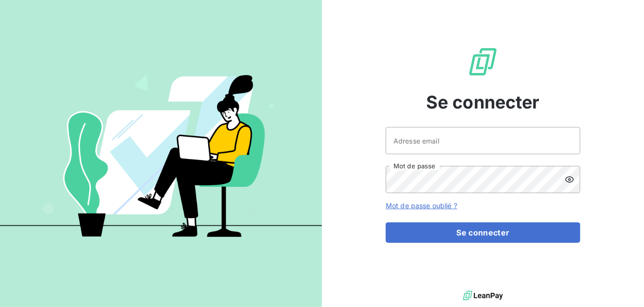 This screenshot has height=307, width=644. What do you see at coordinates (483, 296) in the screenshot?
I see `img: logo` at bounding box center [483, 296].